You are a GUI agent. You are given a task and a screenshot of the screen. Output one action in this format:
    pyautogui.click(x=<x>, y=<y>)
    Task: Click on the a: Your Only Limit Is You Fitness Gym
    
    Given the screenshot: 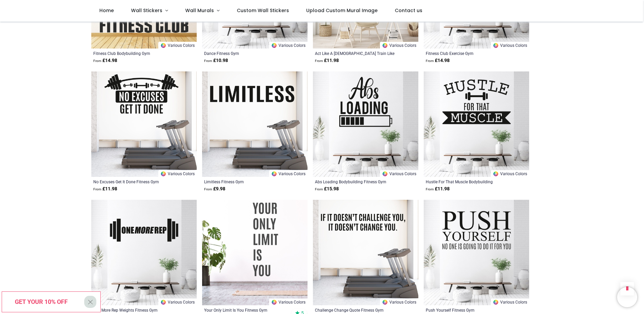 What is the action you would take?
    pyautogui.click(x=244, y=310)
    